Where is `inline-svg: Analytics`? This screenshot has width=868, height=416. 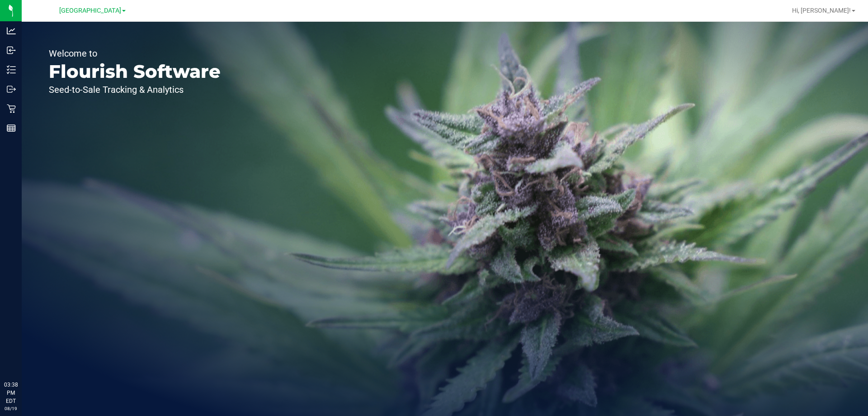
inline-svg: Analytics is located at coordinates (12, 31).